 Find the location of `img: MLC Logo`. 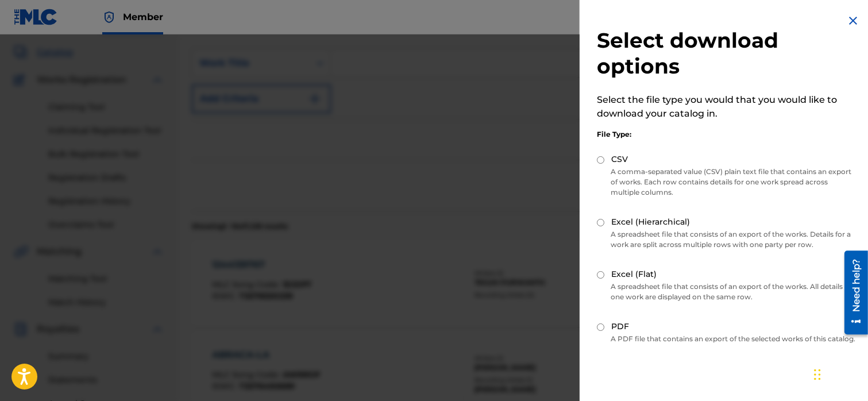

img: MLC Logo is located at coordinates (35, 16).